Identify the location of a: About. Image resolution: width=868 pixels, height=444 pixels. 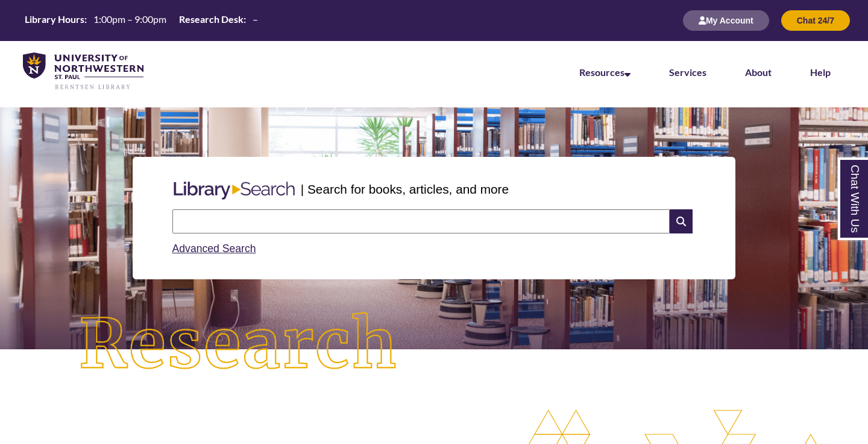
(758, 71).